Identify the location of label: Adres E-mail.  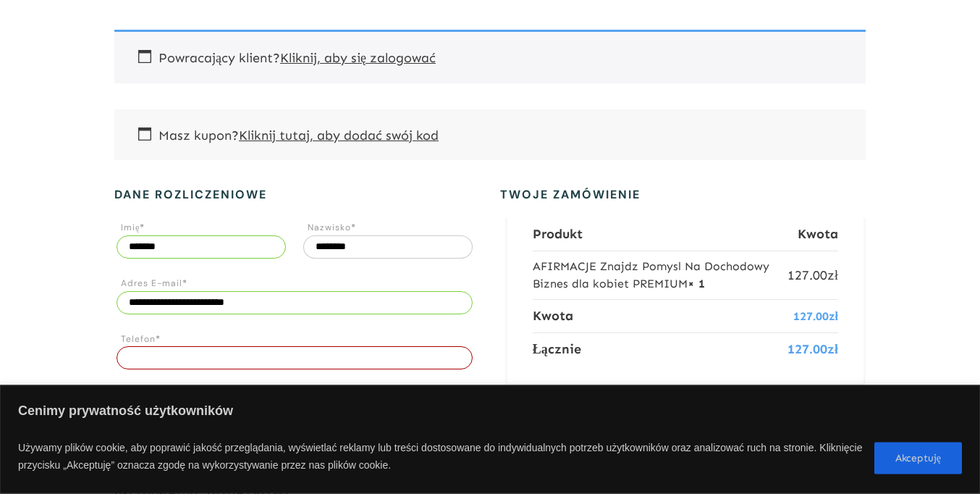
(297, 284).